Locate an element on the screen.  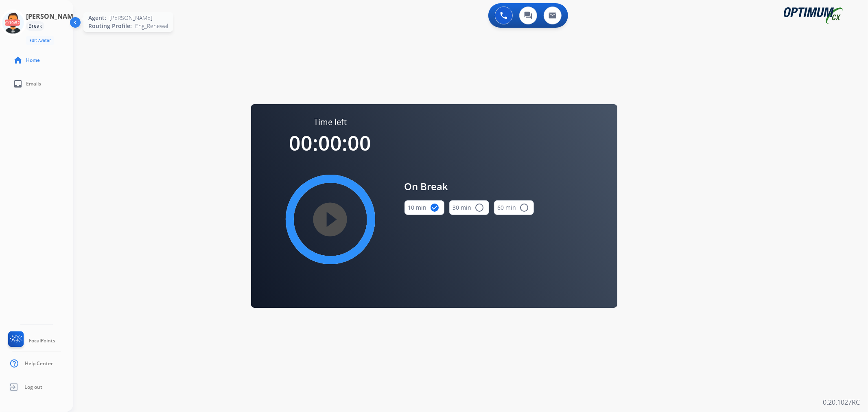
button: Edit Avatar is located at coordinates (40, 40).